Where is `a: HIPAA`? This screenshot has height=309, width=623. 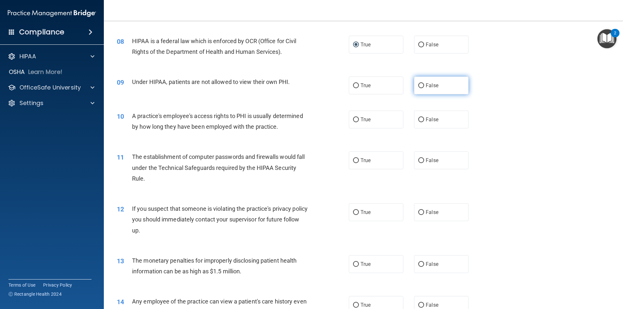
a: HIPAA is located at coordinates (51, 56).